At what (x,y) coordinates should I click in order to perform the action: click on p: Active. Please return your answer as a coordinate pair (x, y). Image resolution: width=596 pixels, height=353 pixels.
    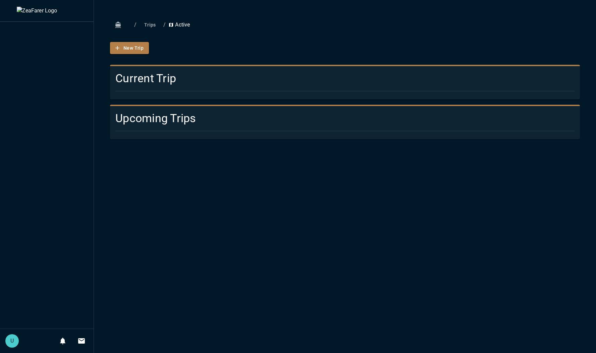
    Looking at the image, I should click on (179, 25).